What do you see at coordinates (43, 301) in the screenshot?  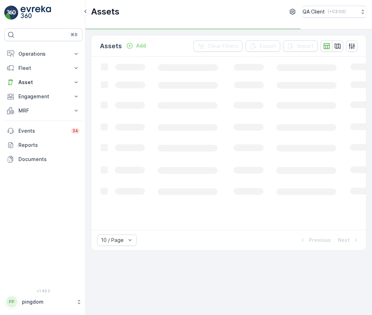 I see `button: PPpingdom` at bounding box center [43, 301].